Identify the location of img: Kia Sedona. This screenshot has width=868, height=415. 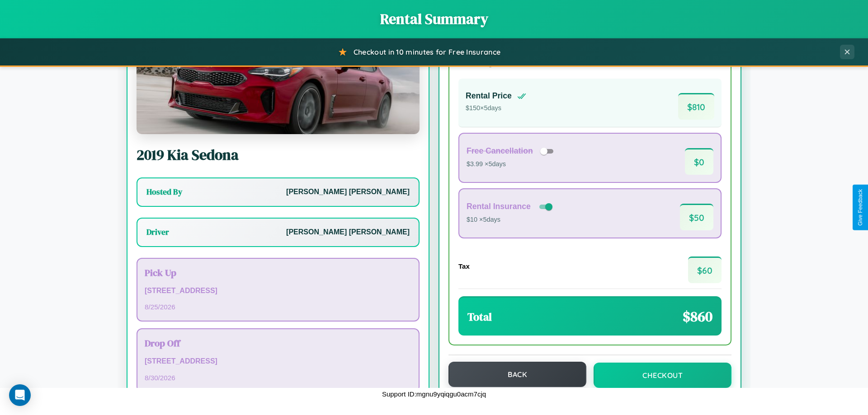
(278, 89).